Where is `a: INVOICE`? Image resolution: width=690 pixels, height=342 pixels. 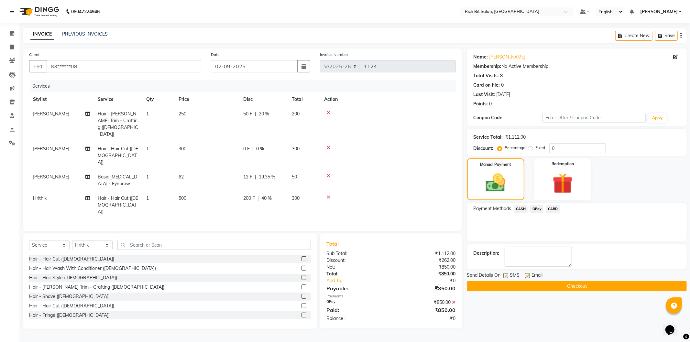
a: INVOICE is located at coordinates (42, 34).